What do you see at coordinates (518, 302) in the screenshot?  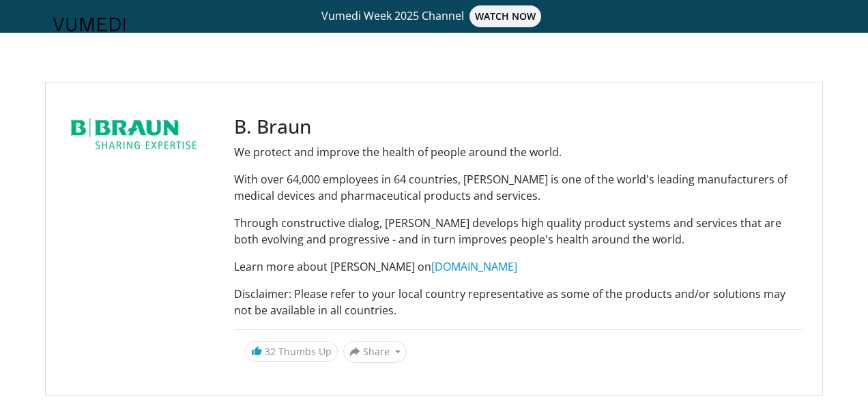 I see `p: Disclaimer: Please refer to your local country representative as some of the products and/or solu...` at bounding box center [518, 302].